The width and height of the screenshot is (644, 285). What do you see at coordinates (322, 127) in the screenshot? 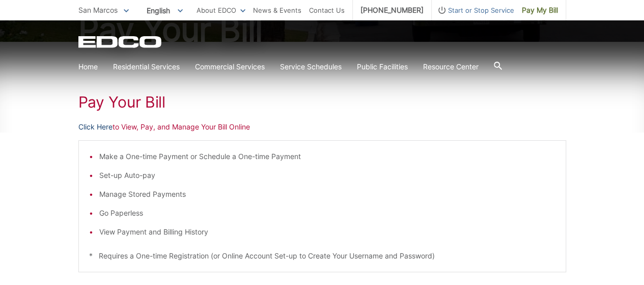
I see `p: to View, Pay, and Manage Your Bill Online` at bounding box center [322, 127].